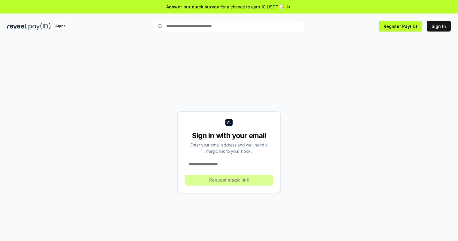 The image size is (458, 241). Describe the element at coordinates (17, 26) in the screenshot. I see `img: reveel_dark` at that location.